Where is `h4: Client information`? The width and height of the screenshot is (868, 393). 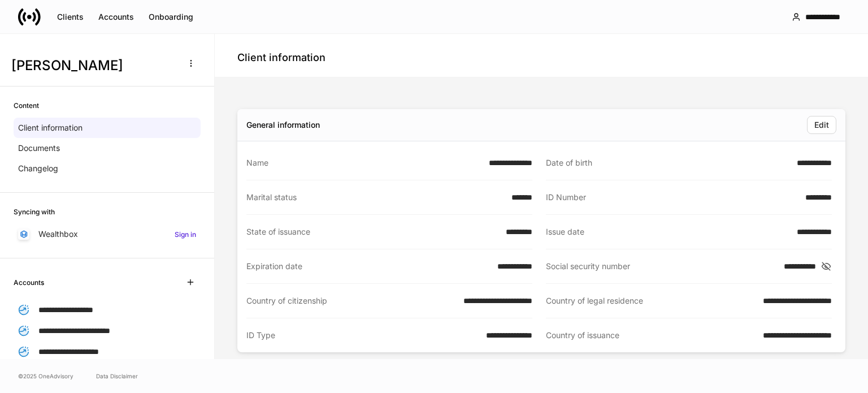 h4: Client information is located at coordinates (281, 58).